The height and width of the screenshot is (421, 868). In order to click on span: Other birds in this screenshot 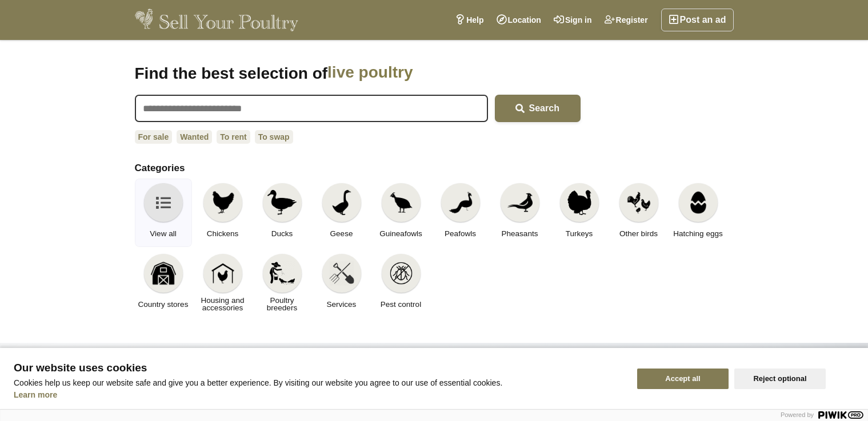, I will do `click(638, 233)`.